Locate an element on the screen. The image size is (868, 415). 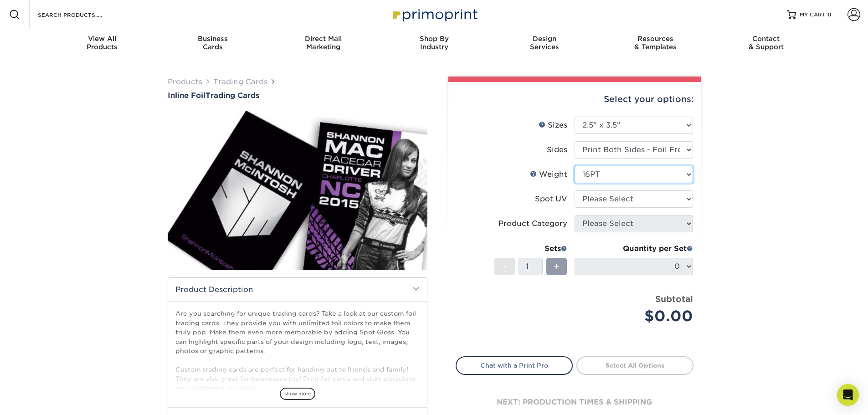
a: Contact& Support is located at coordinates (766, 44).